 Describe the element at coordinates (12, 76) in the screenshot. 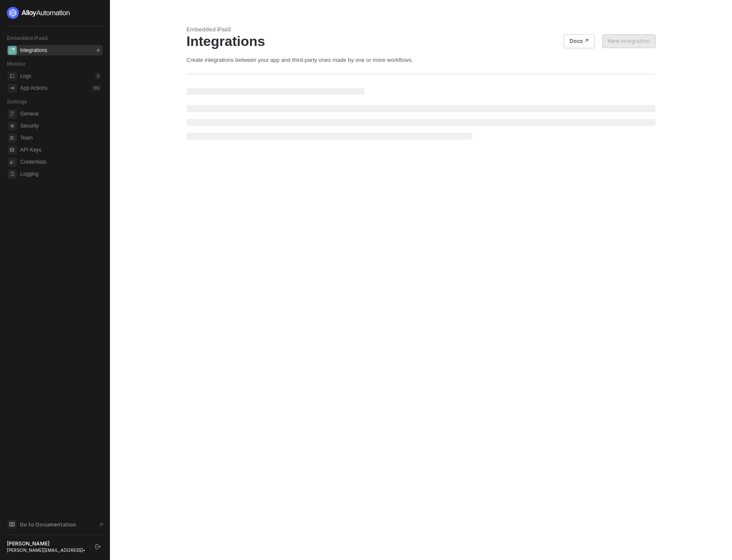

I see `span: icon-logs` at that location.